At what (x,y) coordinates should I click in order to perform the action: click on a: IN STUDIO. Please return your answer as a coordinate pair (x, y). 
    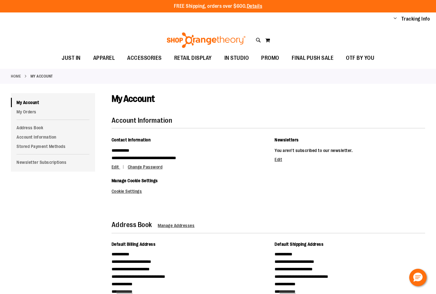
    Looking at the image, I should click on (236, 58).